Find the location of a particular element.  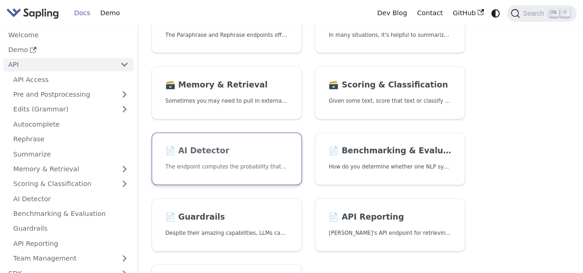

button: Collapse sidebar category 'API' is located at coordinates (124, 64).